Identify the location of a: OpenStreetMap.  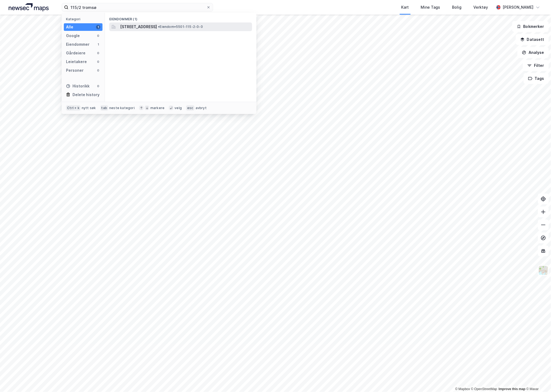
(484, 389).